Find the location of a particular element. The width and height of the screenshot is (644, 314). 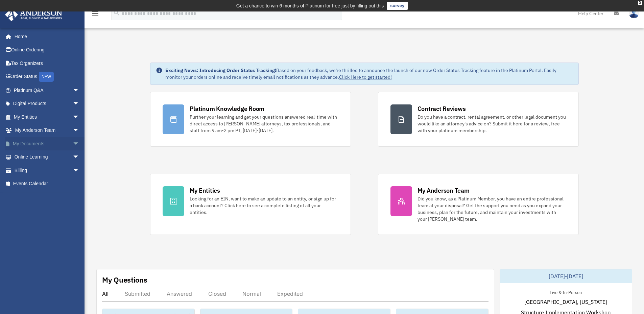

div: Contract Reviews is located at coordinates (442, 109).